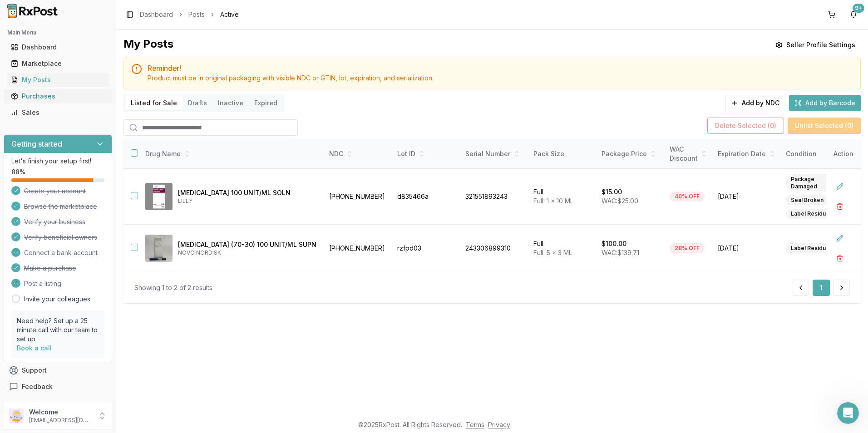 The width and height of the screenshot is (868, 433). Describe the element at coordinates (37, 144) in the screenshot. I see `h3: Getting started` at that location.